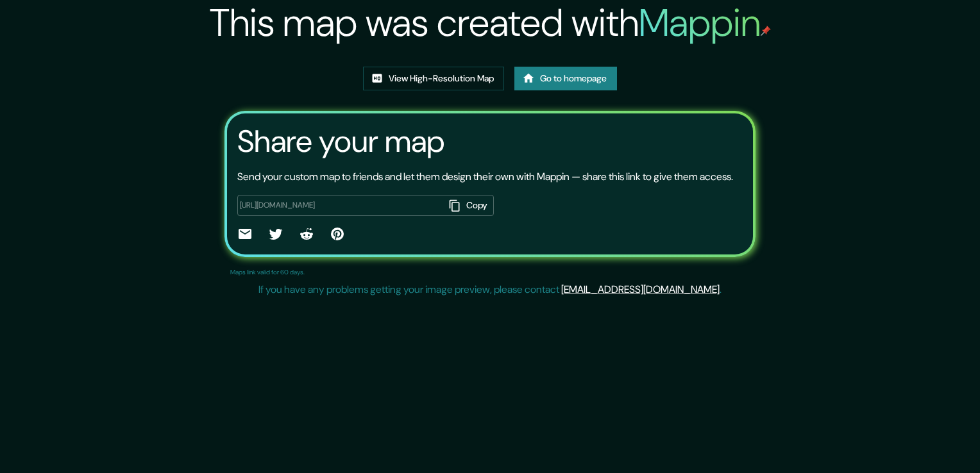 This screenshot has width=980, height=473. I want to click on p: If you have any problems getting your image preview, please contact ., so click(490, 290).